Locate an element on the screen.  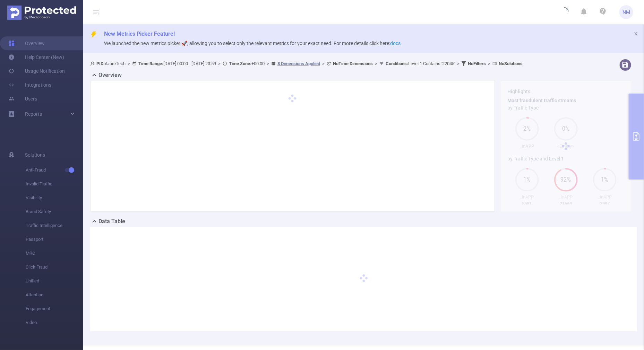
a: docs is located at coordinates (395, 43).